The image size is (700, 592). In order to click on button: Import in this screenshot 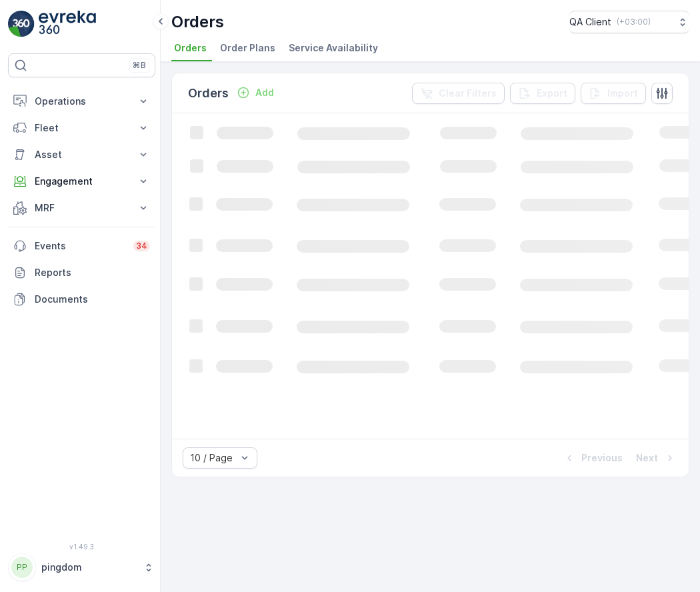, I will do `click(613, 94)`.